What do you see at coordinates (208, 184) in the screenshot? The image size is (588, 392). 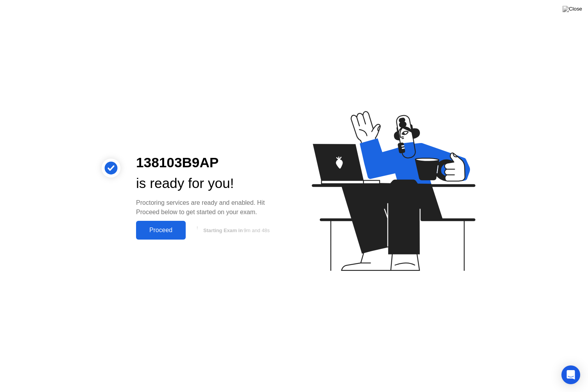 I see `div: is ready for you!` at bounding box center [208, 184].